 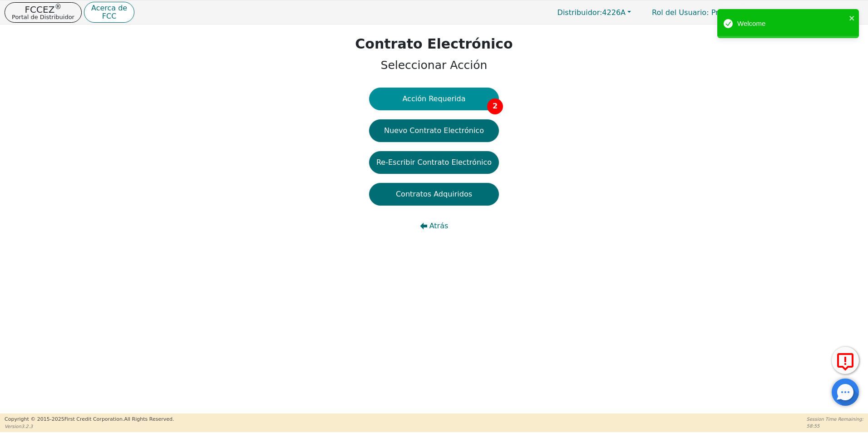 What do you see at coordinates (792, 23) in the screenshot?
I see `div: Welcome` at bounding box center [792, 23].